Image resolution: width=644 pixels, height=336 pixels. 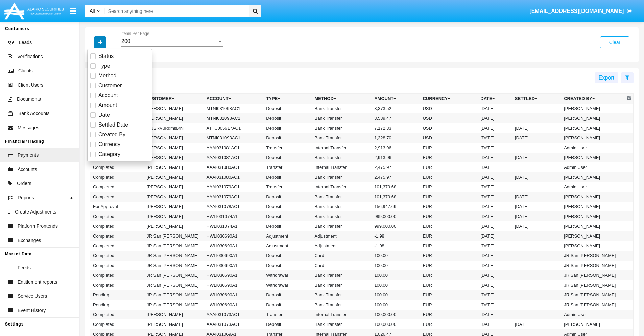 What do you see at coordinates (29, 99) in the screenshot?
I see `span: Documents` at bounding box center [29, 99].